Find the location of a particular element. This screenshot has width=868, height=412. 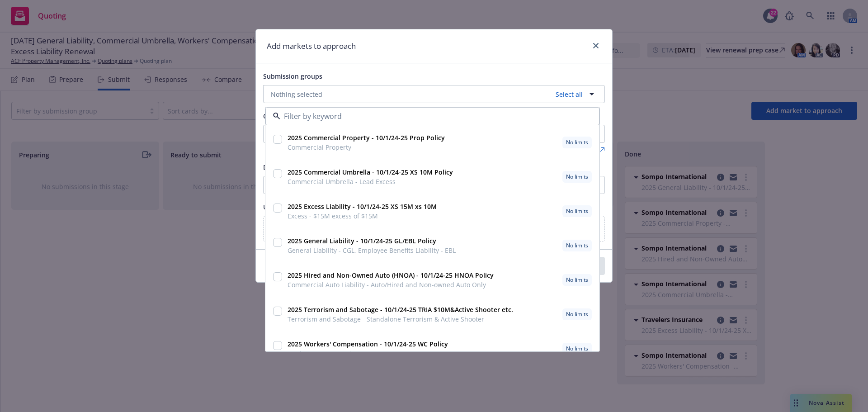

div: Upload documents is located at coordinates (434, 229).